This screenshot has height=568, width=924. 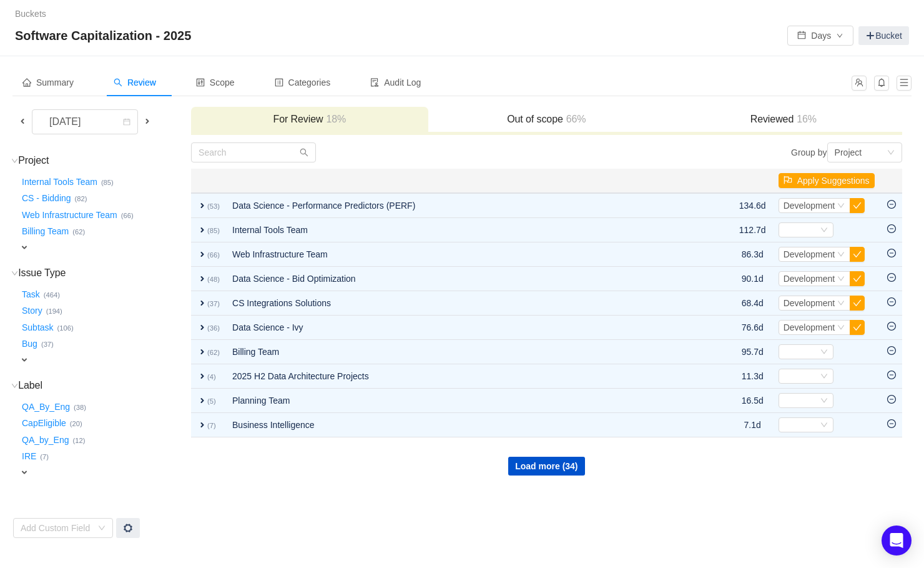 I want to click on button: icon: bell, so click(x=882, y=83).